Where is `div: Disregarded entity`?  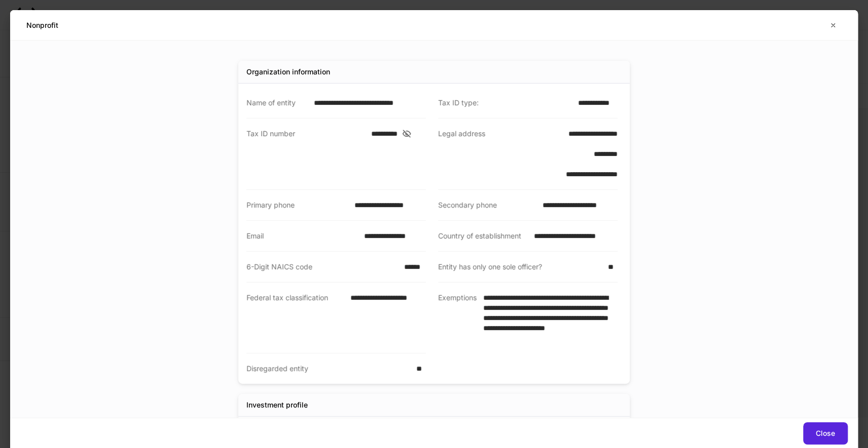
div: Disregarded entity is located at coordinates (328, 368).